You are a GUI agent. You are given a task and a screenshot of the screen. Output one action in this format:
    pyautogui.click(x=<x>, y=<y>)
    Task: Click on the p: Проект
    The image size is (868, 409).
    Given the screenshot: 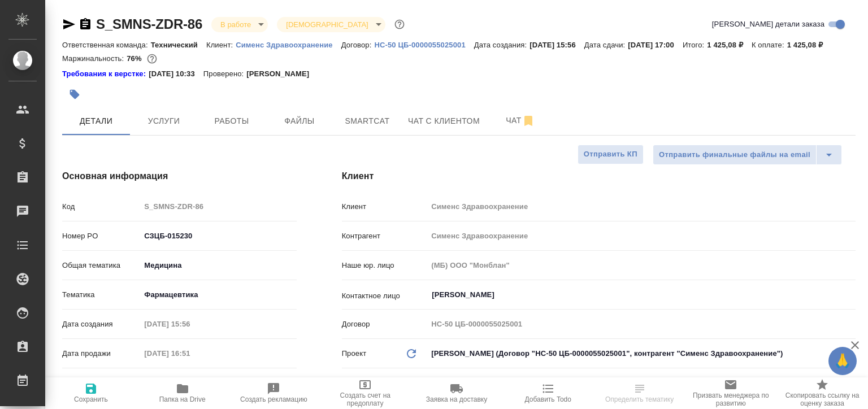 What is the action you would take?
    pyautogui.click(x=354, y=354)
    